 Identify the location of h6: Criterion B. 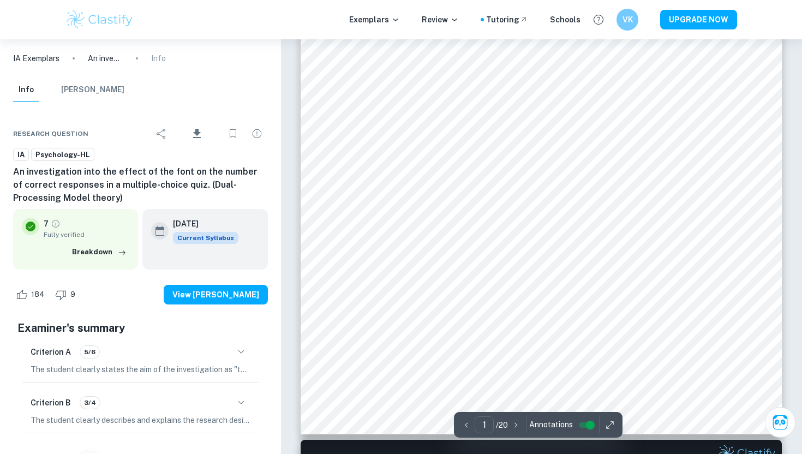
(51, 403).